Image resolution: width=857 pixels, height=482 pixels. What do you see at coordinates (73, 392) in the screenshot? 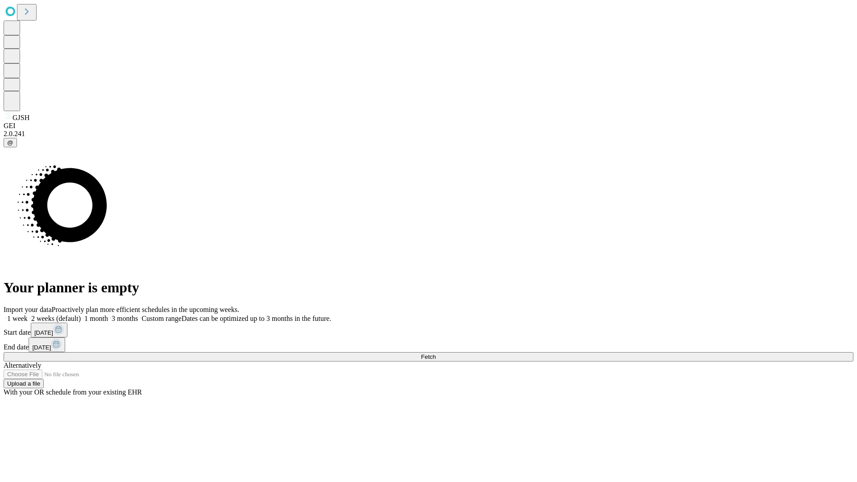
I see `span: With your OR schedule from your existing EHR` at bounding box center [73, 392].